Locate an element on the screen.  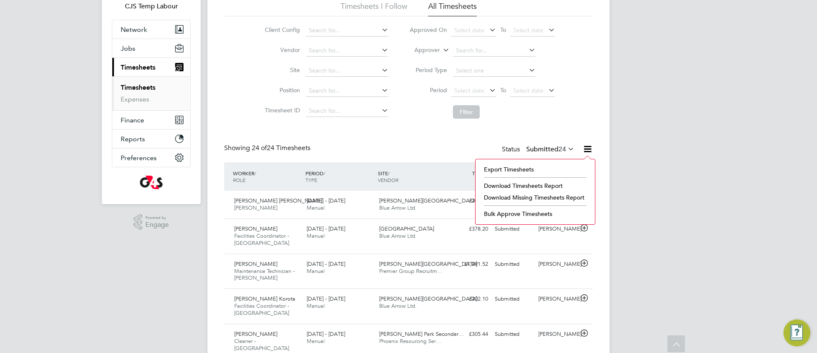
div: SITE is located at coordinates (412, 176).